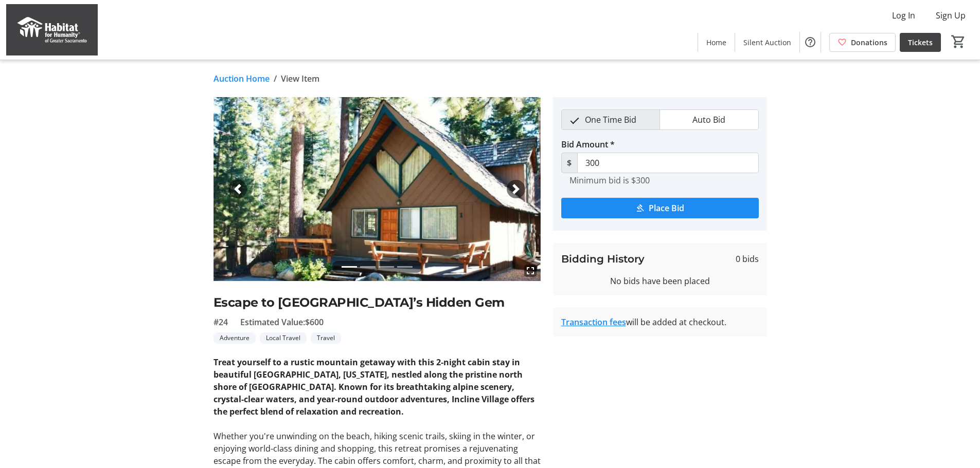  Describe the element at coordinates (603, 259) in the screenshot. I see `h3: Bidding History` at that location.